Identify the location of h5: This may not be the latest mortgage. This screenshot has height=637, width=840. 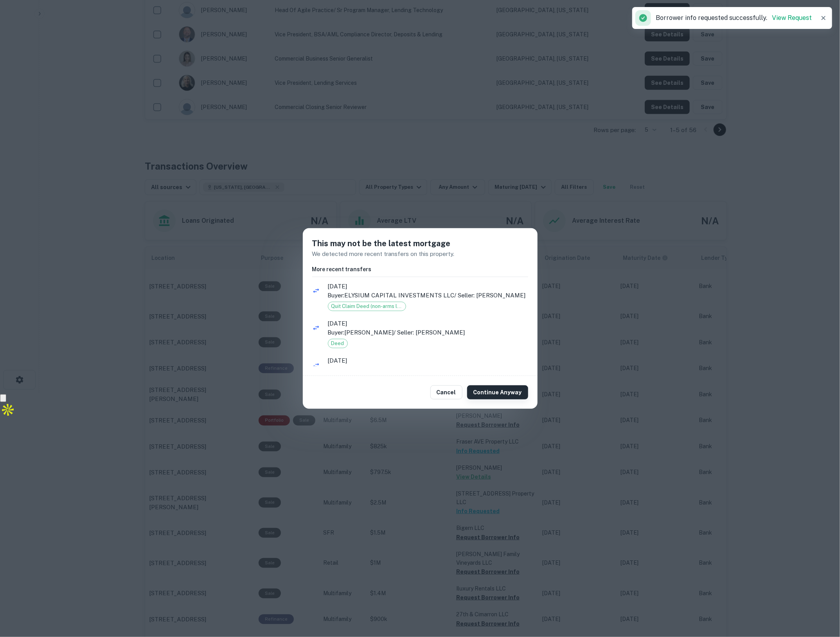
(420, 244).